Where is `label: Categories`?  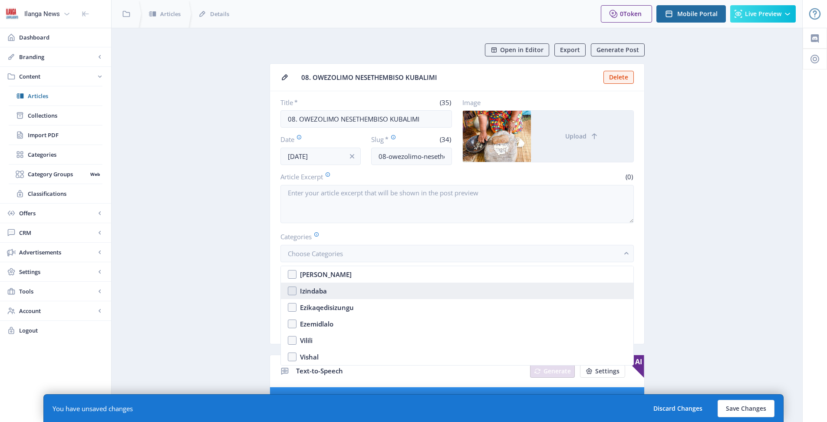 label: Categories is located at coordinates (454, 237).